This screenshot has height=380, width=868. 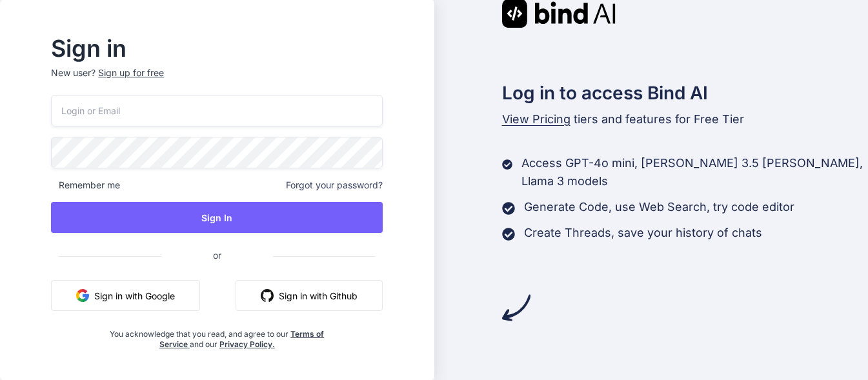 I want to click on p: Generate Code, use Web Search, try code editor, so click(x=659, y=207).